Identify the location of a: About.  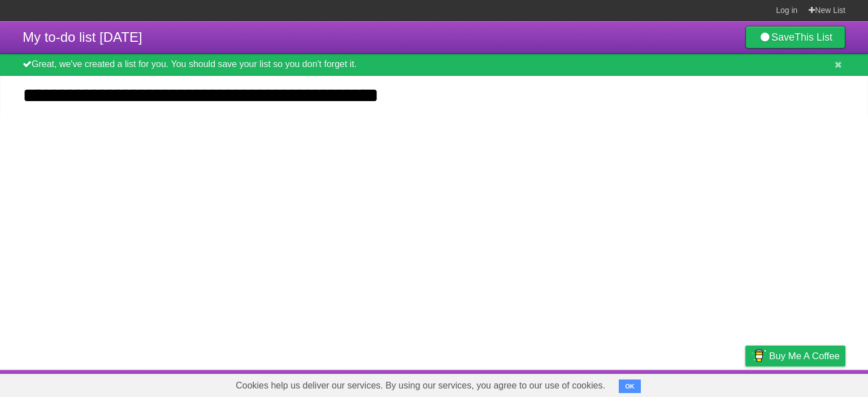
(607, 384).